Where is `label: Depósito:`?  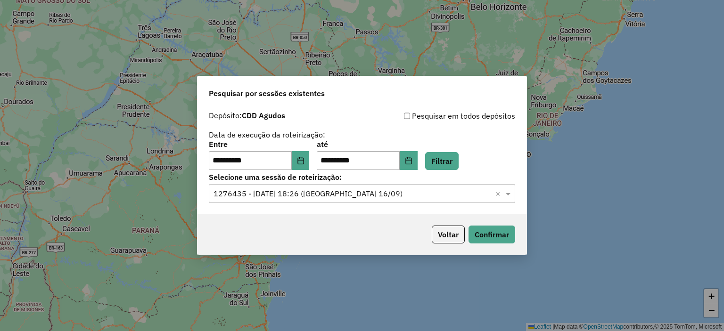
label: Depósito: is located at coordinates (247, 115).